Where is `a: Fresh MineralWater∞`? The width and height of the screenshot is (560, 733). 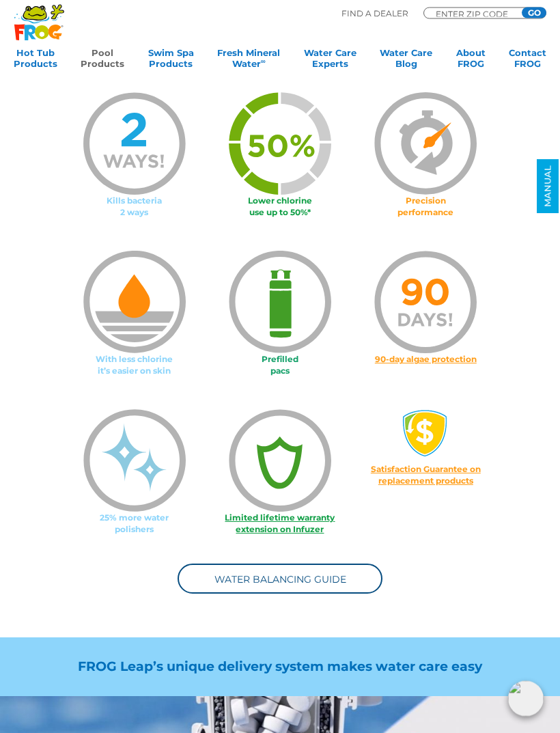 a: Fresh MineralWater∞ is located at coordinates (248, 61).